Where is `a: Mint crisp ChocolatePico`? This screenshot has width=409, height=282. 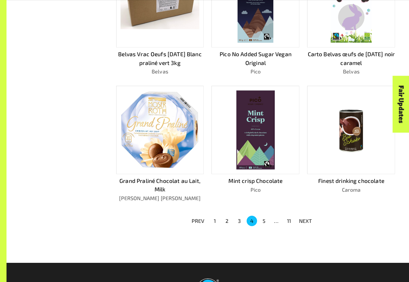 a: Mint crisp ChocolatePico is located at coordinates (255, 144).